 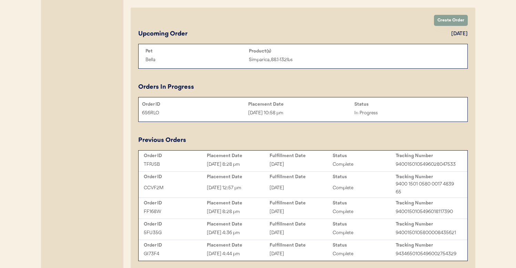 What do you see at coordinates (175, 164) in the screenshot?
I see `div: TFPJSB` at bounding box center [175, 164].